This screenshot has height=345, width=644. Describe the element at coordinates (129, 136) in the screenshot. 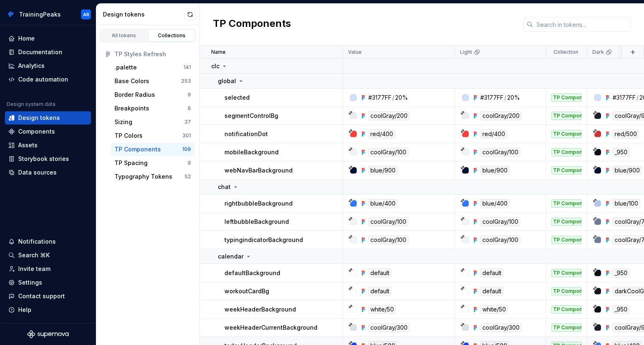

I see `div: TP Colors` at that location.